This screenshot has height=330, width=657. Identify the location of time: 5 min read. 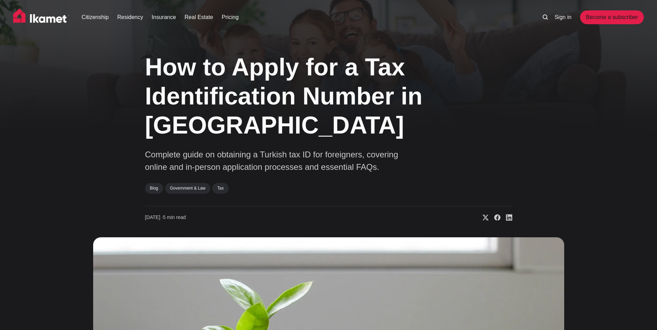
(165, 218).